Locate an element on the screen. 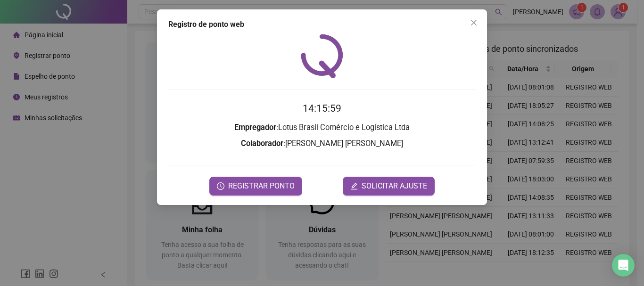 The image size is (644, 286). div: Registro de ponto web is located at coordinates (322, 24).